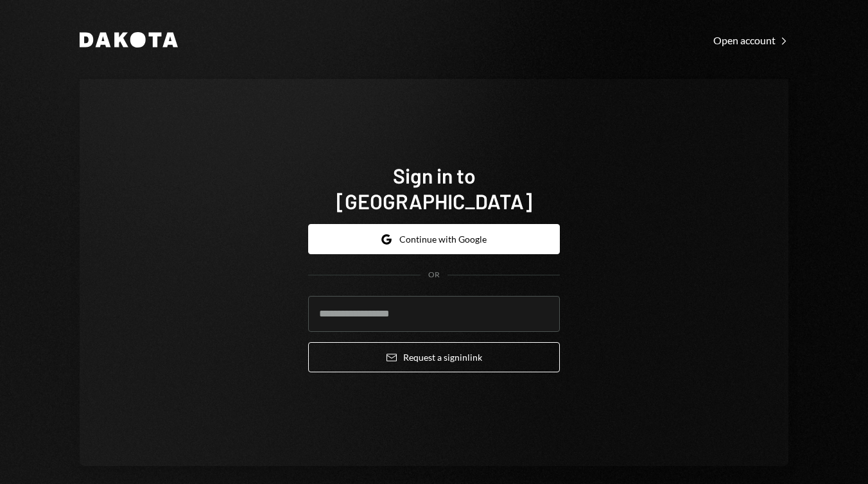 This screenshot has height=484, width=868. I want to click on div: Open account, so click(751, 41).